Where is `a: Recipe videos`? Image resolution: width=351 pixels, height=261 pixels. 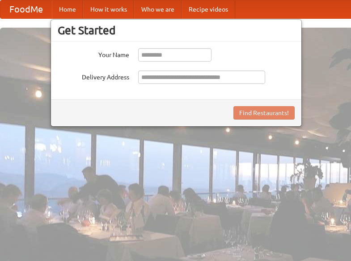
a: Recipe videos is located at coordinates (208, 9).